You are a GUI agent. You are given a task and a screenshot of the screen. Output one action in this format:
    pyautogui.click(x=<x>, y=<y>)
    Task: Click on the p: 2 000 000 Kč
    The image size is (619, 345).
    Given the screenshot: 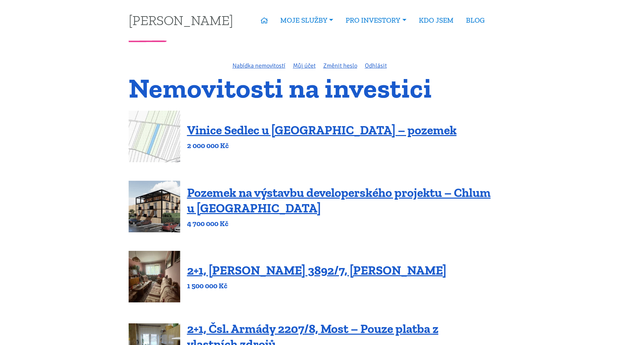 What is the action you would take?
    pyautogui.click(x=322, y=146)
    